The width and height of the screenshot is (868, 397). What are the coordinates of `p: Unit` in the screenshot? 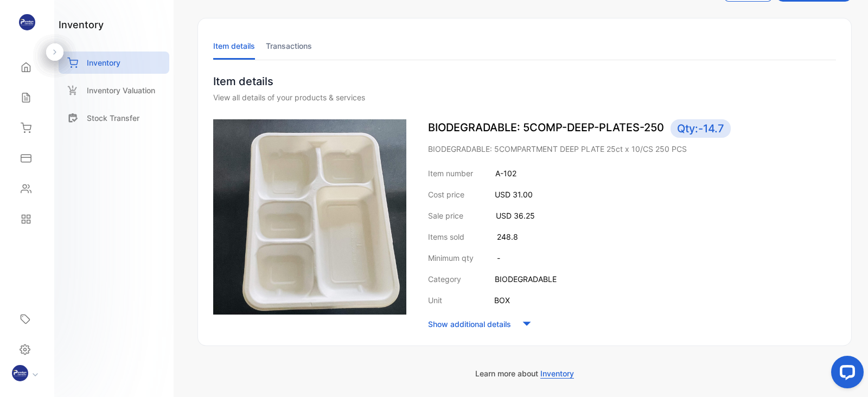 It's located at (435, 300).